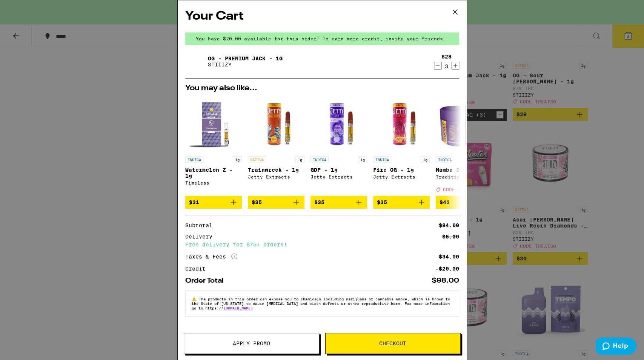 The image size is (644, 360). What do you see at coordinates (322, 38) in the screenshot?
I see `div: You have $20.00 available for this order! To earn more credit,invite your friends.` at bounding box center [322, 38].